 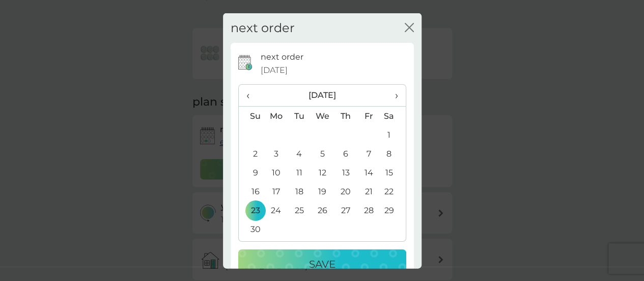 I want to click on td: 17, so click(x=276, y=191).